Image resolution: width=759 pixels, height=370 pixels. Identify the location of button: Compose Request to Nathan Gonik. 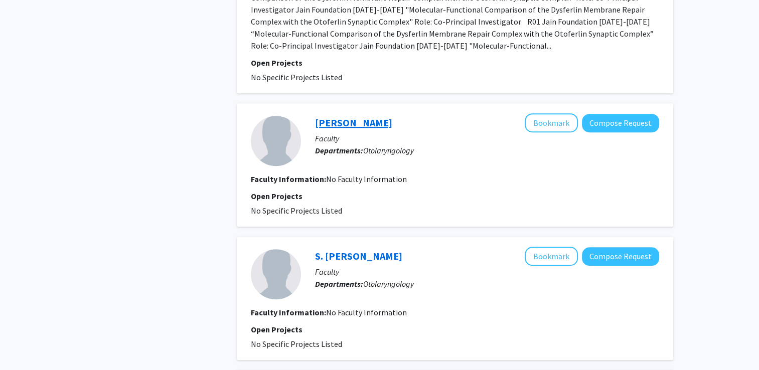
(621, 123).